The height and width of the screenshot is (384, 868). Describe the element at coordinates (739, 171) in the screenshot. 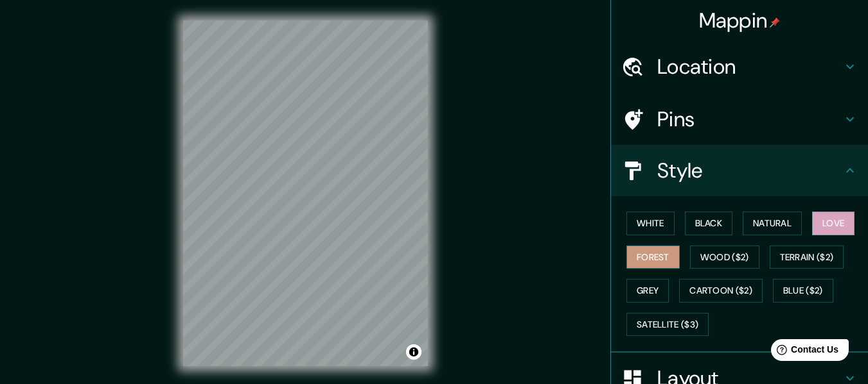

I see `div: Style` at that location.